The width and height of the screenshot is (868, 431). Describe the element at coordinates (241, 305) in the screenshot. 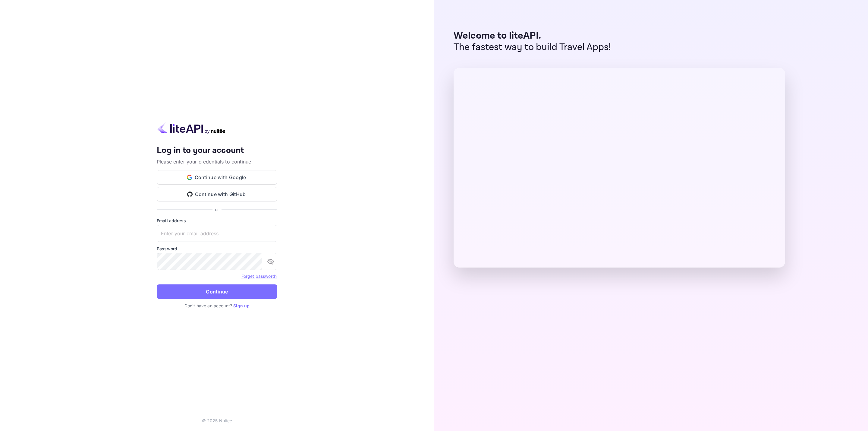

I see `a: Sign up` at that location.